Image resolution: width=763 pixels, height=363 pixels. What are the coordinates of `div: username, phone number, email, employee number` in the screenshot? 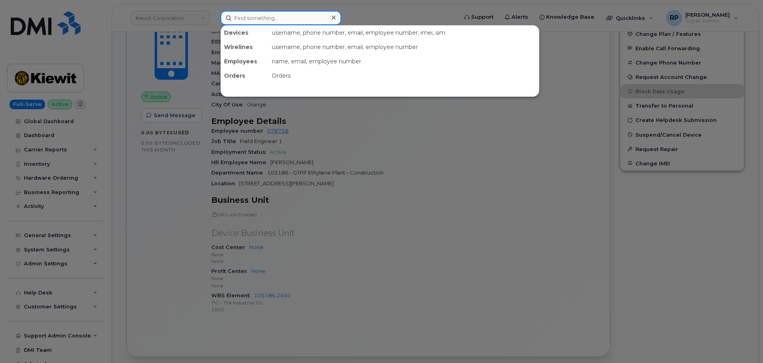 It's located at (404, 47).